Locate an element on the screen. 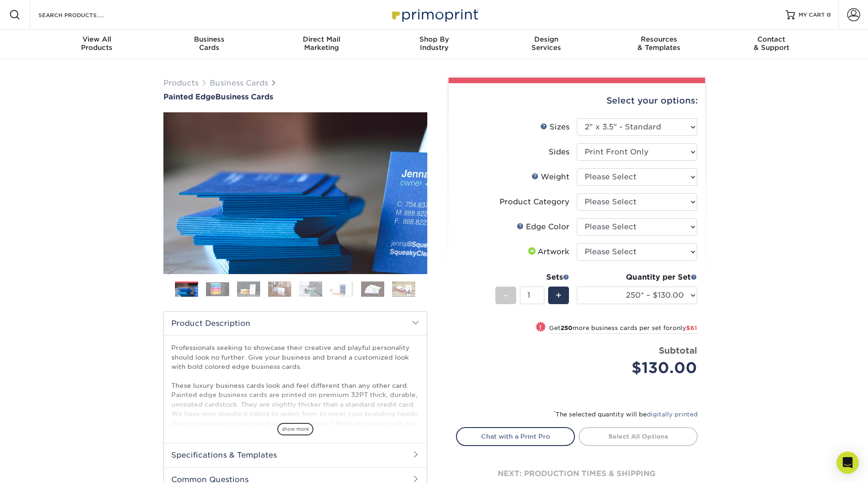 This screenshot has width=868, height=483. a: digitally printed is located at coordinates (672, 414).